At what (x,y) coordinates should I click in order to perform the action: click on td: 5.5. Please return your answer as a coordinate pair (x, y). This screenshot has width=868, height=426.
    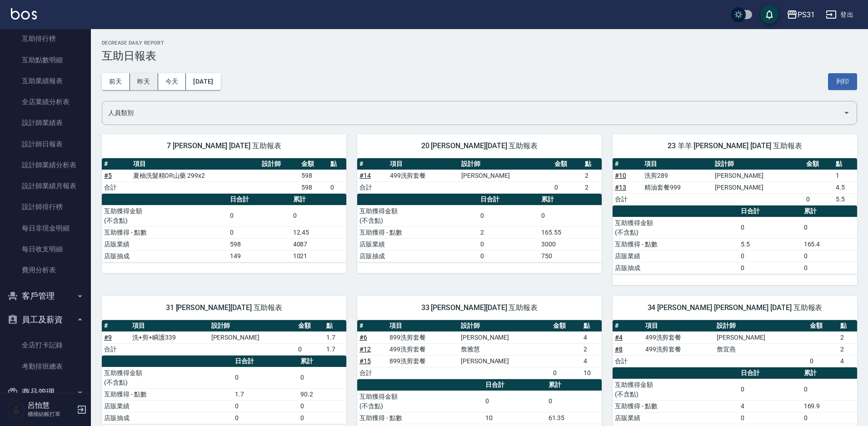
    Looking at the image, I should click on (845, 199).